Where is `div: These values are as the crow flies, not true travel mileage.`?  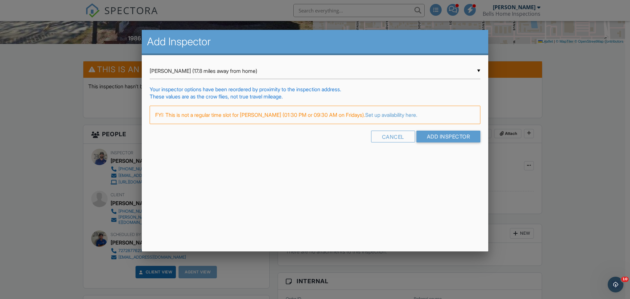 div: These values are as the crow flies, not true travel mileage. is located at coordinates (315, 96).